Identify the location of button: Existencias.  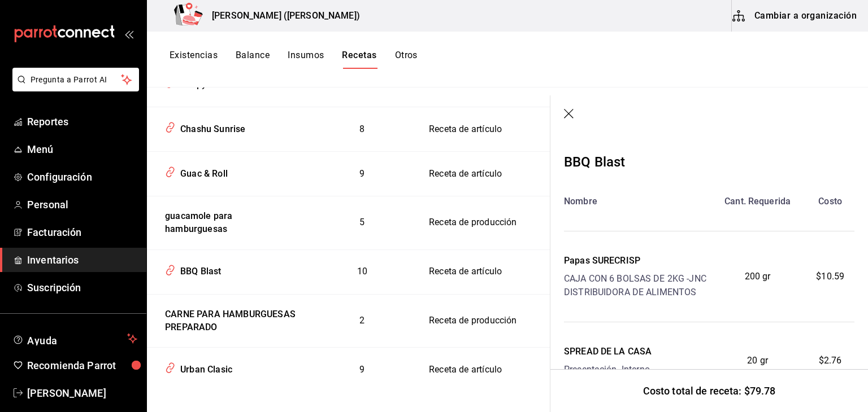
(193, 59).